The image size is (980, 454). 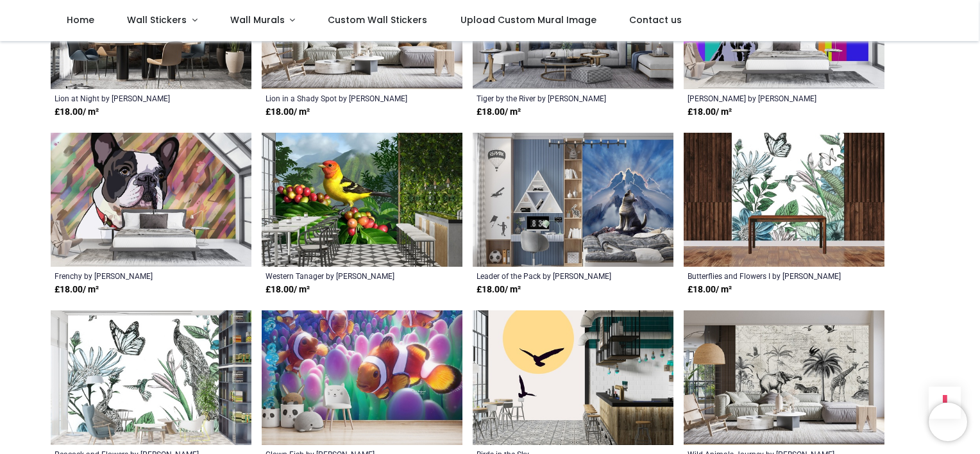 I want to click on span: Upload Custom Mural Image, so click(x=529, y=20).